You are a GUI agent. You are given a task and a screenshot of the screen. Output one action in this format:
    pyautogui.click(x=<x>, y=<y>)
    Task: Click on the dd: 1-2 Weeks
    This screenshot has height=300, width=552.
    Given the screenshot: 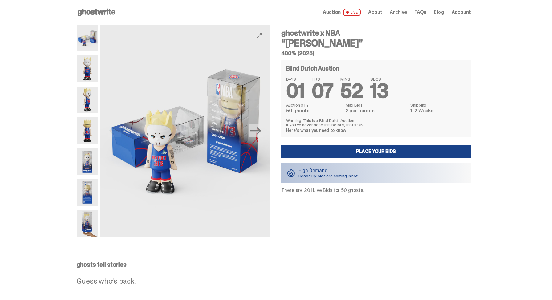 What is the action you would take?
    pyautogui.click(x=438, y=111)
    